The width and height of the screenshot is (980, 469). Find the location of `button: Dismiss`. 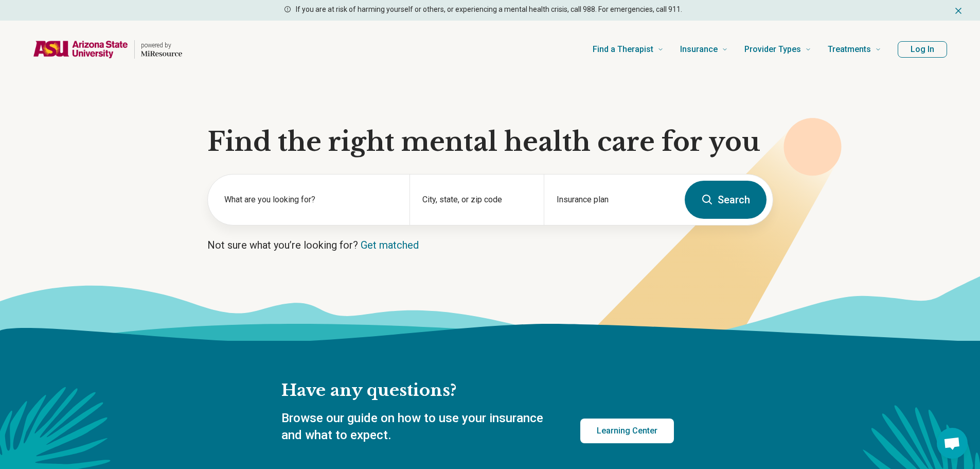

button: Dismiss is located at coordinates (959, 11).